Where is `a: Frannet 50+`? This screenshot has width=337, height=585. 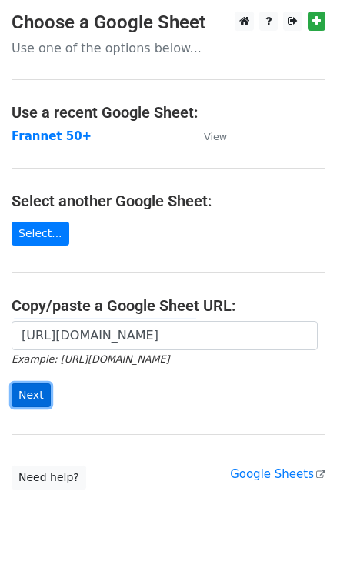
a: Frannet 50+ is located at coordinates (52, 136).